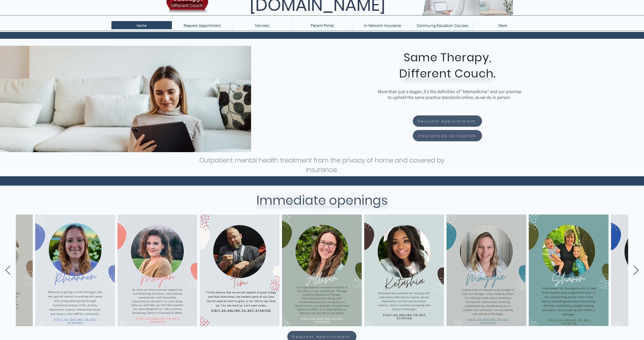 The width and height of the screenshot is (644, 340). I want to click on button: Next Item, so click(636, 271).